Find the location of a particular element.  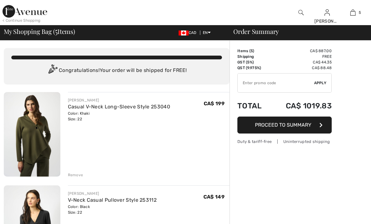

td: CA$ 1019.83 is located at coordinates (301, 106).